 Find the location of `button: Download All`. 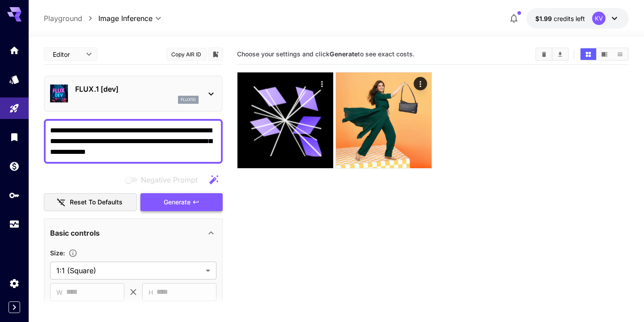

button: Download All is located at coordinates (560, 54).